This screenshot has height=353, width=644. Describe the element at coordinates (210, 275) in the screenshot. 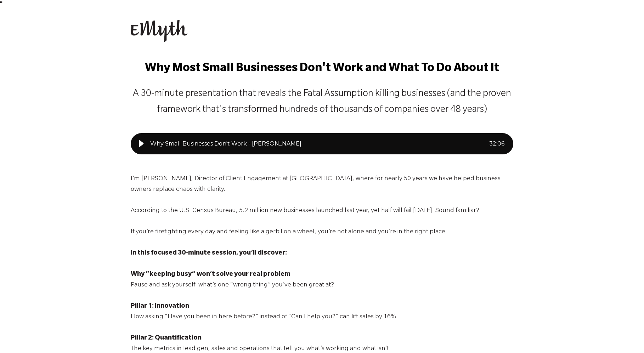

I see `span: Why “keeping busy” won’t solve your real problem` at that location.